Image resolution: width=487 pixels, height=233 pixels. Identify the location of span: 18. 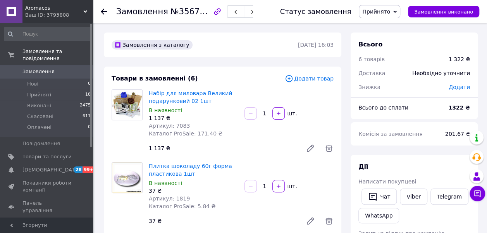
(88, 95).